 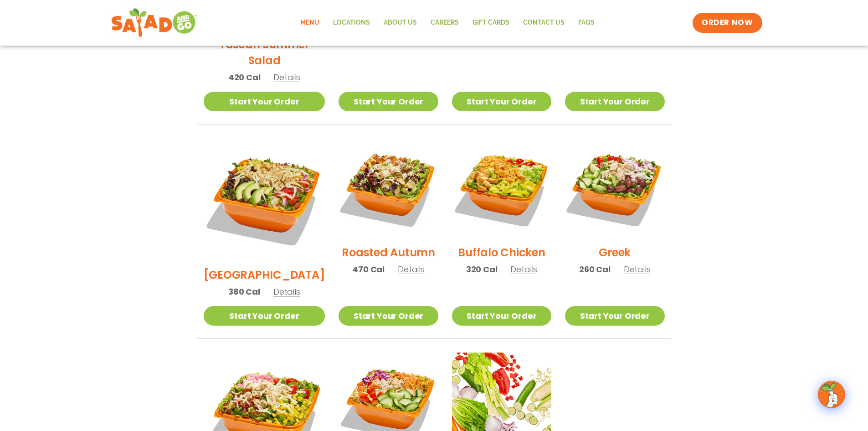 I want to click on span: 420 Cal, so click(x=244, y=77).